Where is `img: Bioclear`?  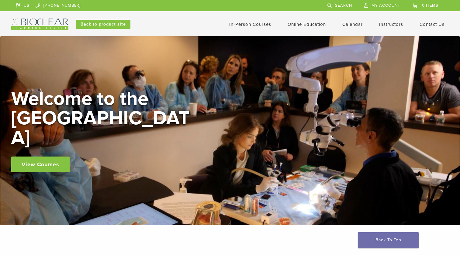 img: Bioclear is located at coordinates (40, 24).